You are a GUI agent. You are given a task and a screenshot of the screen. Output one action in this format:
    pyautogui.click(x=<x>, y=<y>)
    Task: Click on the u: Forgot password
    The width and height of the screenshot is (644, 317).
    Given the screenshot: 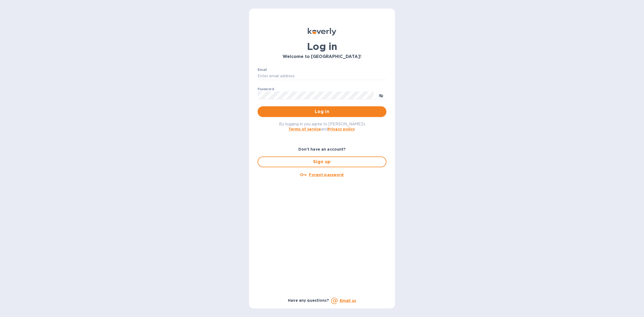 What is the action you would take?
    pyautogui.click(x=326, y=175)
    